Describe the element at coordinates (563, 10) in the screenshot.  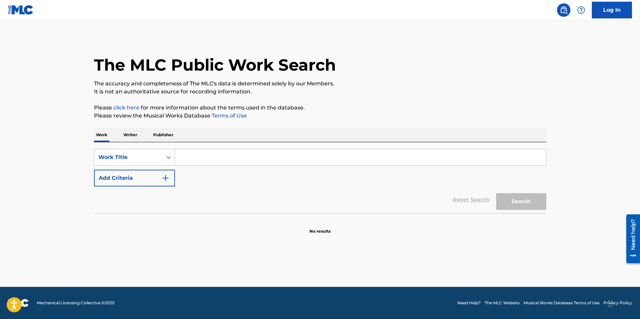
I see `a: Public Search` at that location.